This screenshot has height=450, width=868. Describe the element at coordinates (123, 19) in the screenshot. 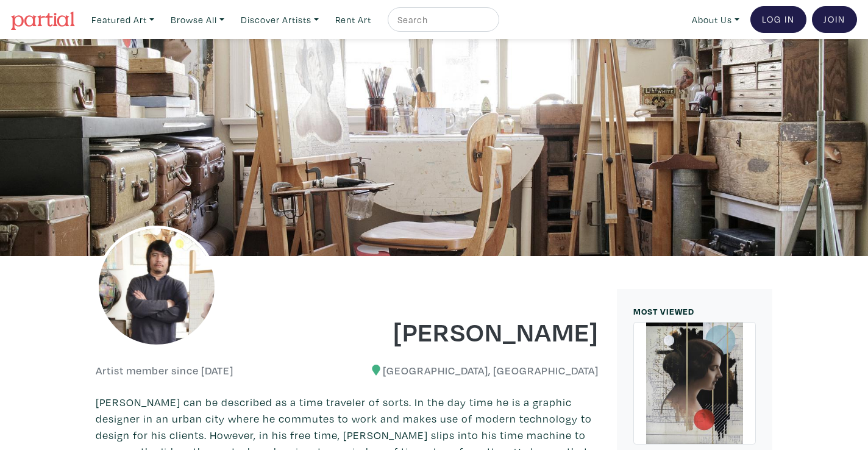

I see `a: Featured Art` at that location.